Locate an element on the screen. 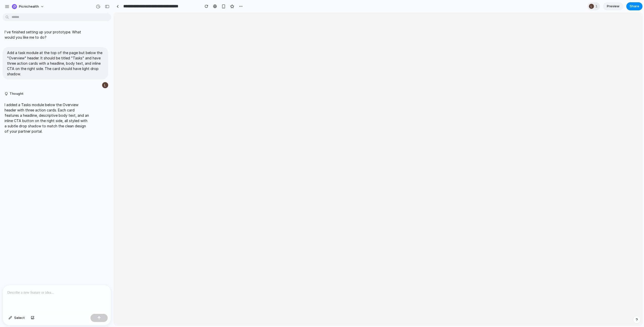  span: 1 is located at coordinates (597, 6).